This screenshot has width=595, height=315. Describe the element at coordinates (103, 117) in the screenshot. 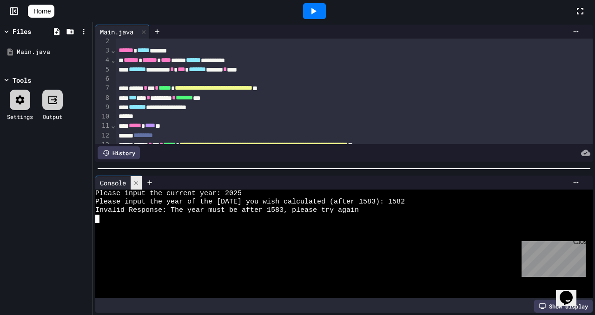

I see `div: 10` at that location.